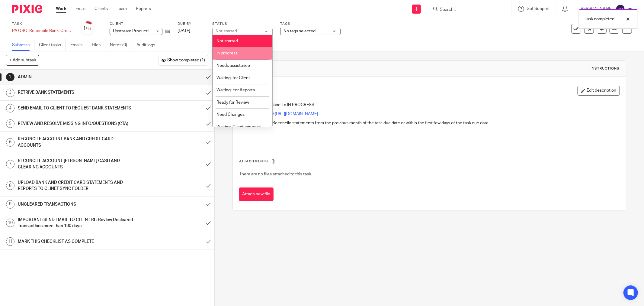  I want to click on p: Change task label to IN PROGRESS, so click(434, 105).